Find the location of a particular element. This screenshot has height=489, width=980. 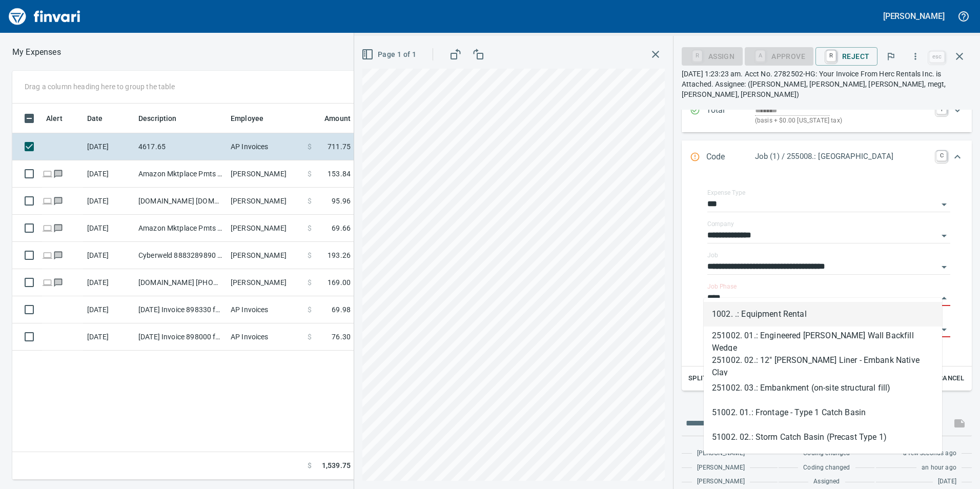

span: an hour ago is located at coordinates (939, 468).